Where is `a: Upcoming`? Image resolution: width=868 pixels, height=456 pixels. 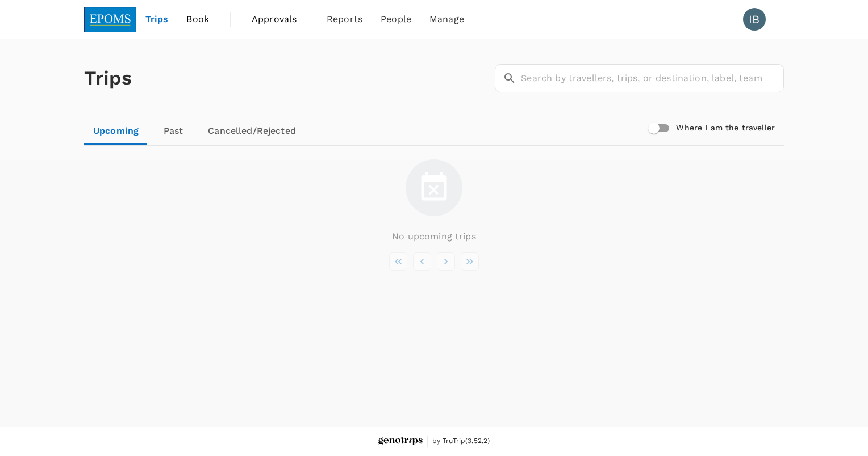 a: Upcoming is located at coordinates (116, 131).